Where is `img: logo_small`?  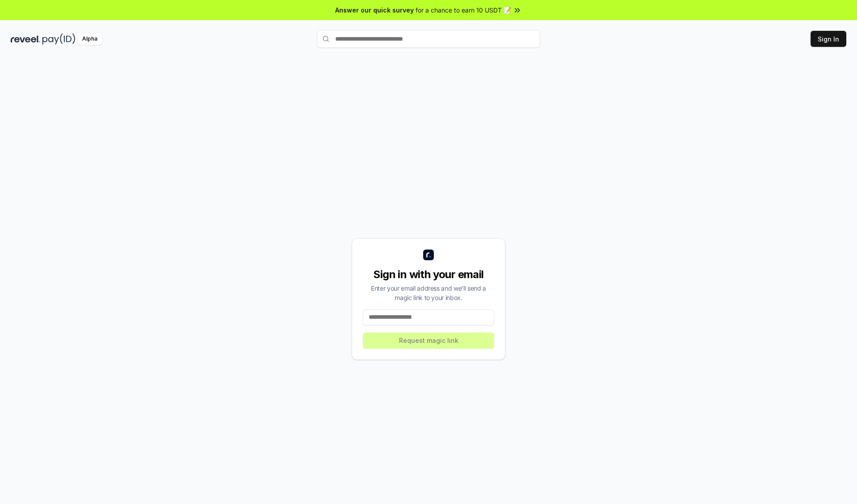 img: logo_small is located at coordinates (428, 254).